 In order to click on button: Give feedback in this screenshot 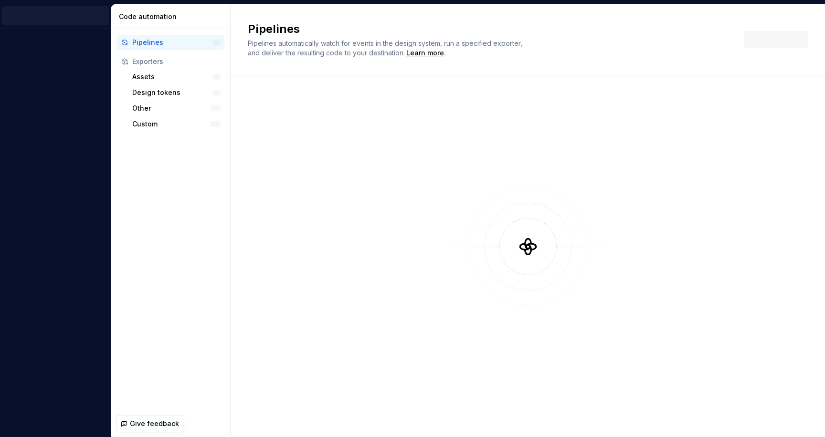, I will do `click(150, 424)`.